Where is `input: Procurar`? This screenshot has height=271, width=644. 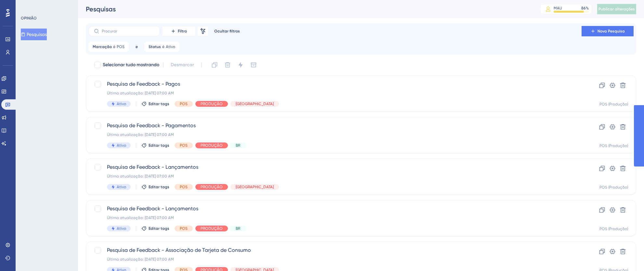 input: Procurar is located at coordinates (128, 31).